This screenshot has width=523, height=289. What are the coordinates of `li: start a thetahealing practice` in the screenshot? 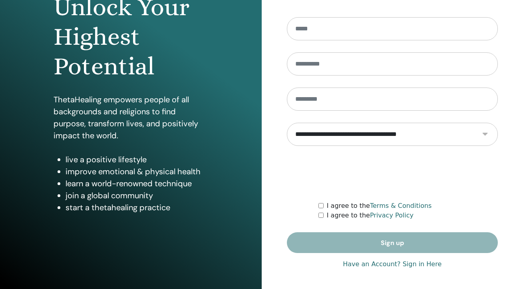 It's located at (137, 207).